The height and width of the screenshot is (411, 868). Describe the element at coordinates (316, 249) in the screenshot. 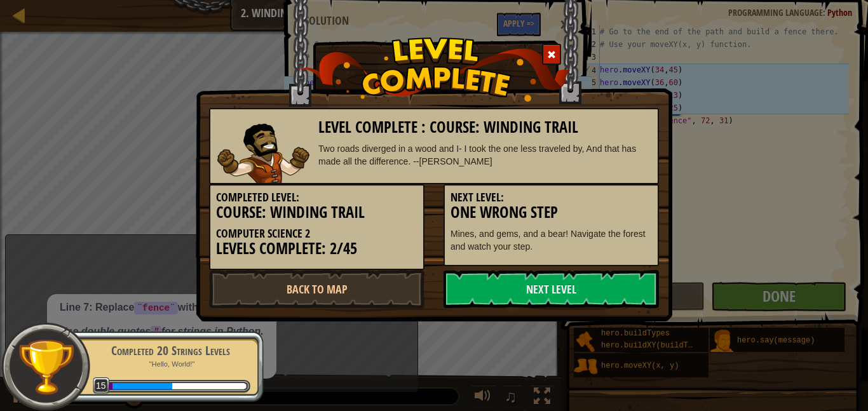

I see `h3: Levels Complete: 2/45` at that location.